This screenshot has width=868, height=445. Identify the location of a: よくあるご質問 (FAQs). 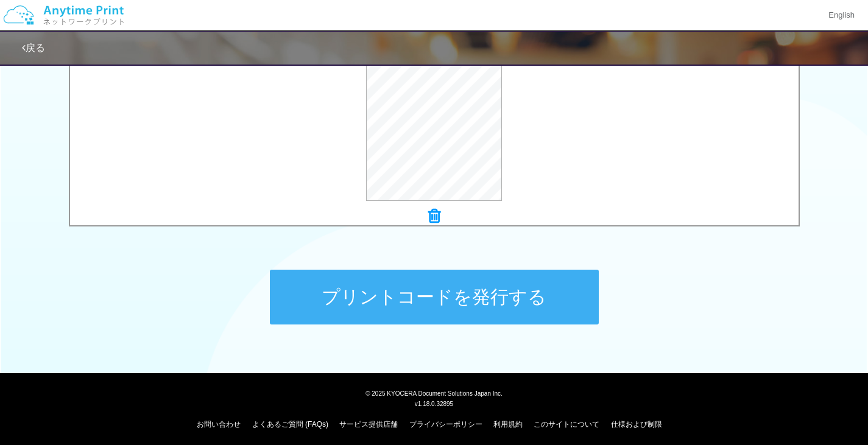
(290, 425).